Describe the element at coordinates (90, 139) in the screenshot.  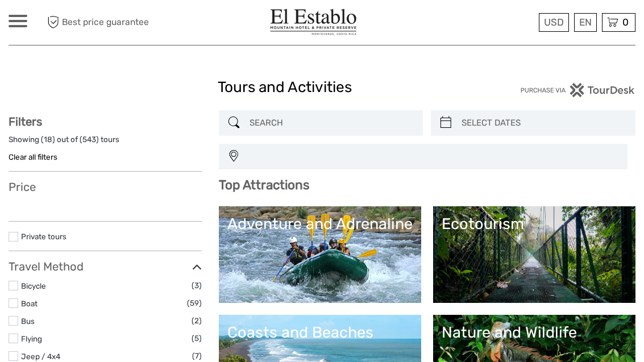
I see `label: 543` at that location.